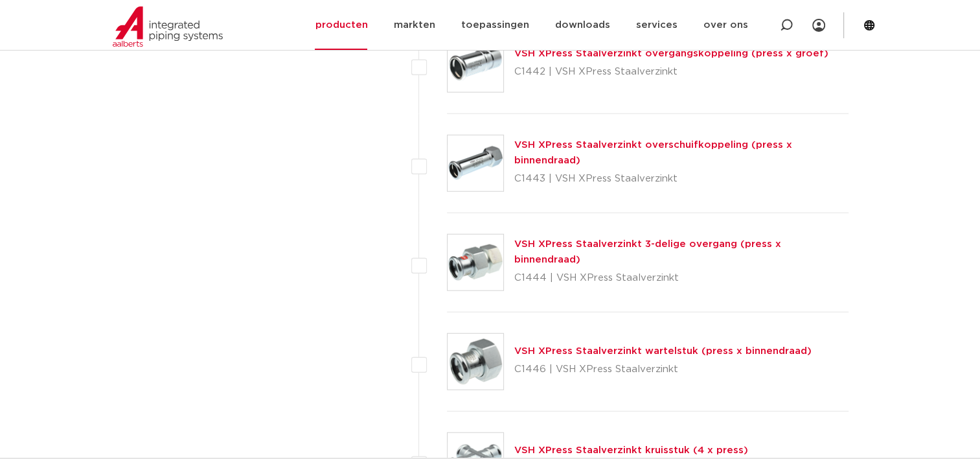 The width and height of the screenshot is (980, 459). Describe the element at coordinates (681, 278) in the screenshot. I see `p: C1444 | VSH XPress Staalverzinkt` at that location.